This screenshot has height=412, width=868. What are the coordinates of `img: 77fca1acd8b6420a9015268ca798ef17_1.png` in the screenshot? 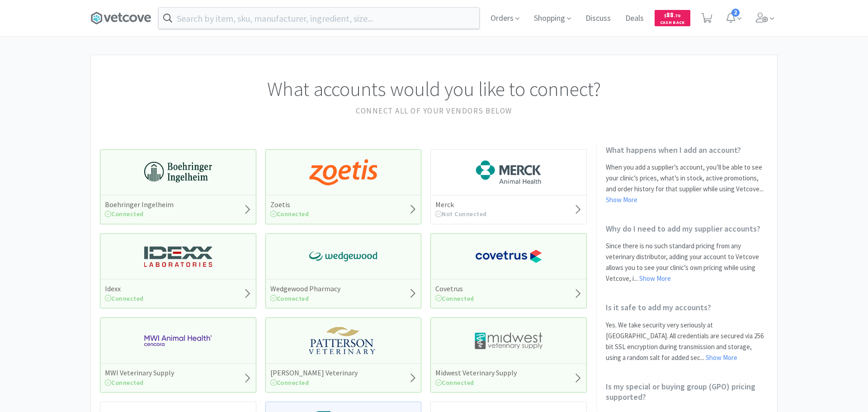 It's located at (509, 256).